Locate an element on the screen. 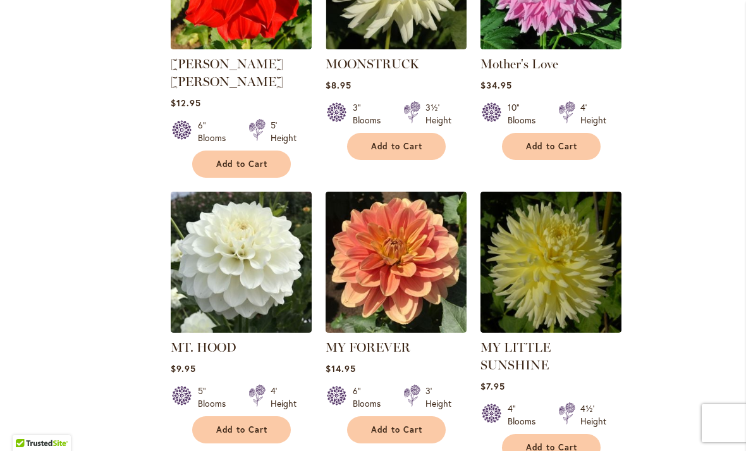  span: $12.95 is located at coordinates (186, 102).